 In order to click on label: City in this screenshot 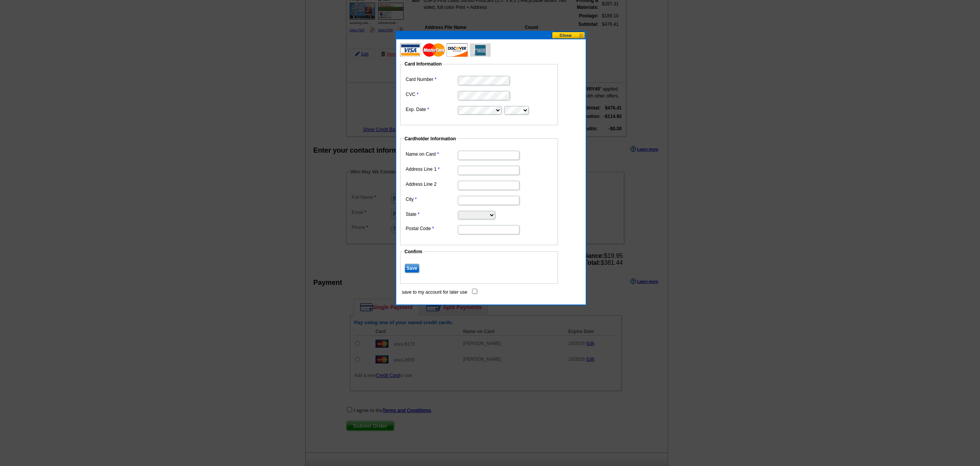, I will do `click(432, 199)`.